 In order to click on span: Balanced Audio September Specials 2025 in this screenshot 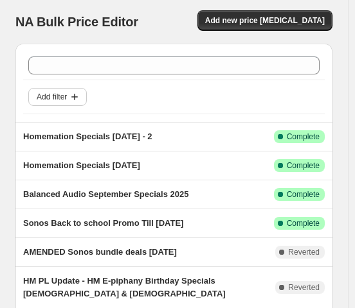, I will do `click(105, 194)`.